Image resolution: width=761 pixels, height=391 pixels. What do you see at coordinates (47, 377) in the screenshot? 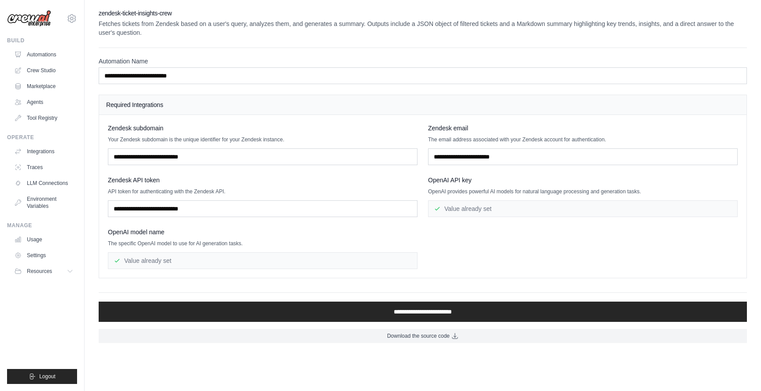
I see `span: Logout` at bounding box center [47, 377].